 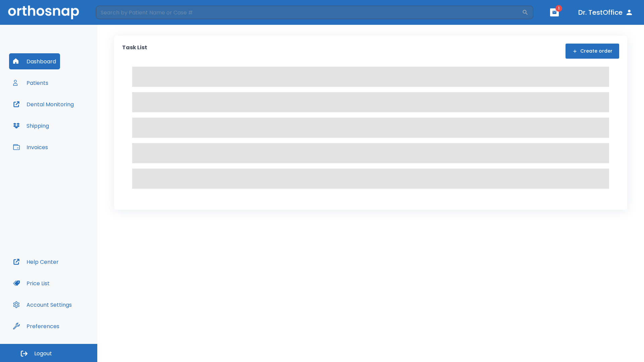 What do you see at coordinates (44, 12) in the screenshot?
I see `img: Orthosnap` at bounding box center [44, 12].